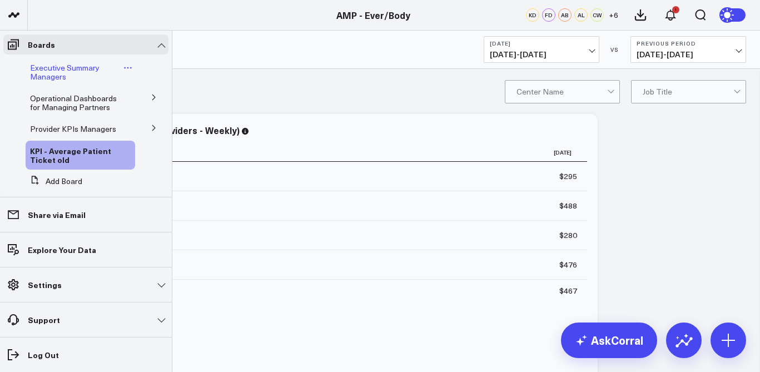 The image size is (760, 372). What do you see at coordinates (581, 15) in the screenshot?
I see `div: AL` at bounding box center [581, 15].